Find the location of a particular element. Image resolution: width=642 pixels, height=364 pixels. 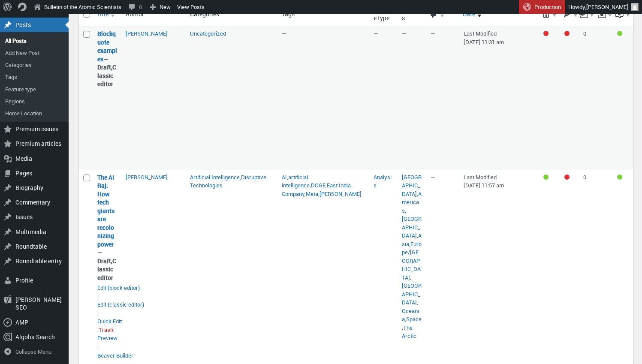

a: DOGE is located at coordinates (318, 185).